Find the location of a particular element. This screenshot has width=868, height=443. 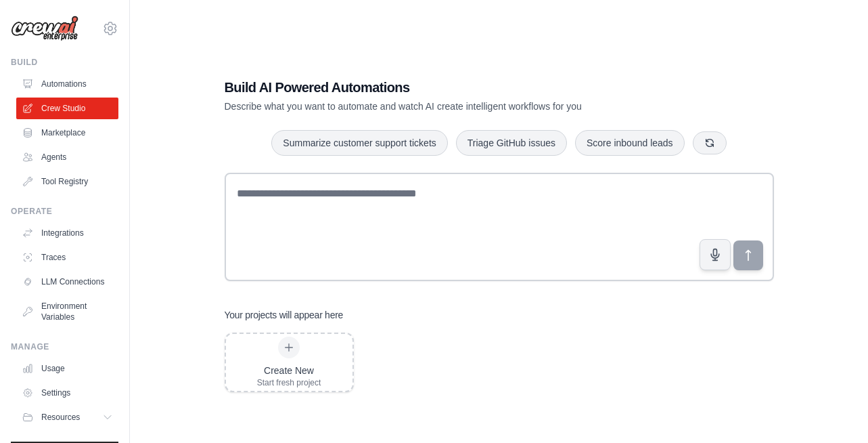

div: Create New is located at coordinates (289, 370).